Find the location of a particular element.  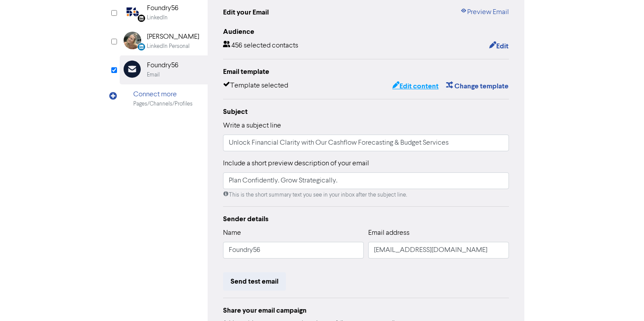

div: Email is located at coordinates (153, 75).